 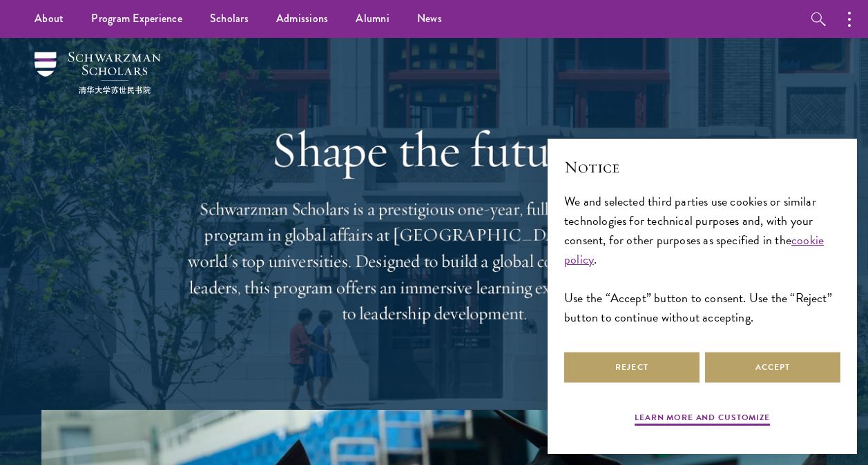 I want to click on a: cookie policy, so click(x=694, y=249).